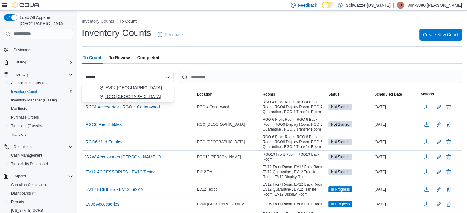 The width and height of the screenshot is (467, 213). What do you see at coordinates (102, 204) in the screenshot?
I see `button: Ev06 Accessories` at bounding box center [102, 204].